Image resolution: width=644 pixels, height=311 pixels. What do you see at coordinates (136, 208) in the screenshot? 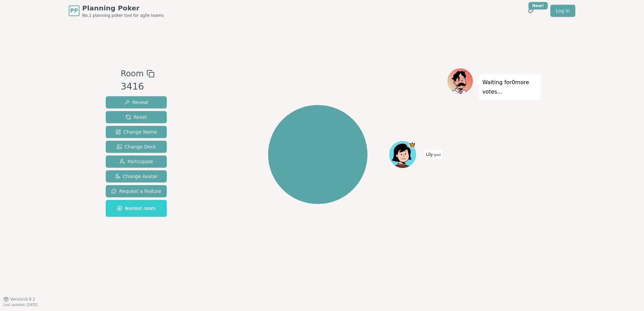
I see `span: Named room` at bounding box center [136, 208].